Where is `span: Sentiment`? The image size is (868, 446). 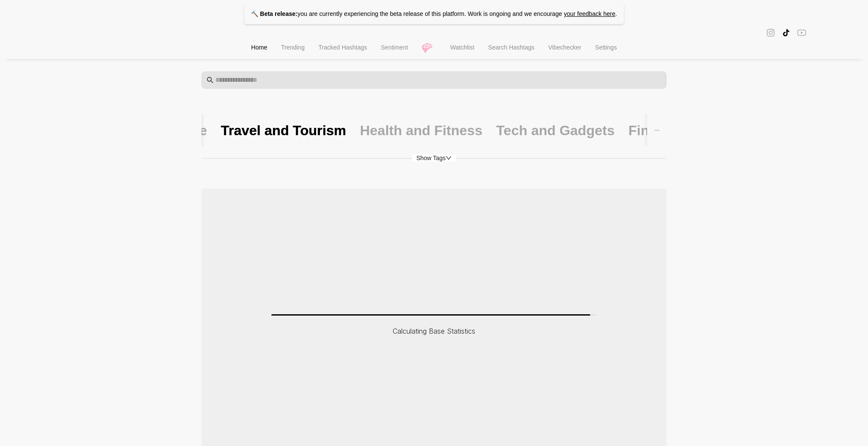 span: Sentiment is located at coordinates (394, 48).